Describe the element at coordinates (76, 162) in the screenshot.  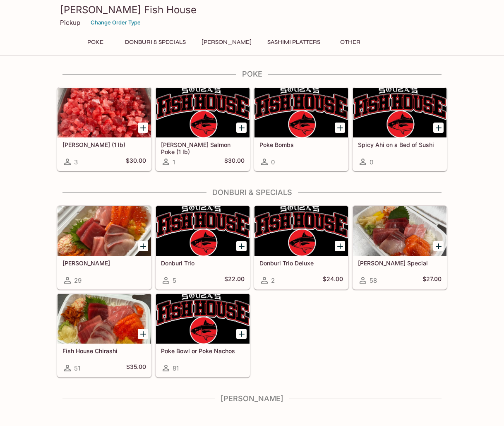
I see `span: 3` at that location.